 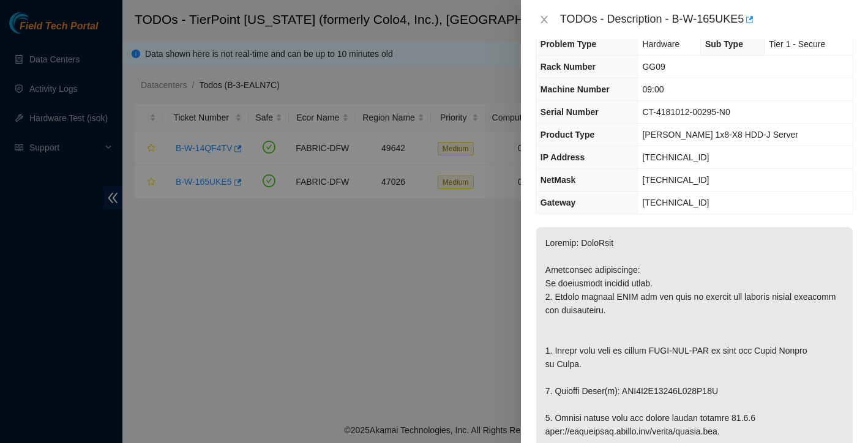 What do you see at coordinates (544, 19) in the screenshot?
I see `span: close` at bounding box center [544, 19].